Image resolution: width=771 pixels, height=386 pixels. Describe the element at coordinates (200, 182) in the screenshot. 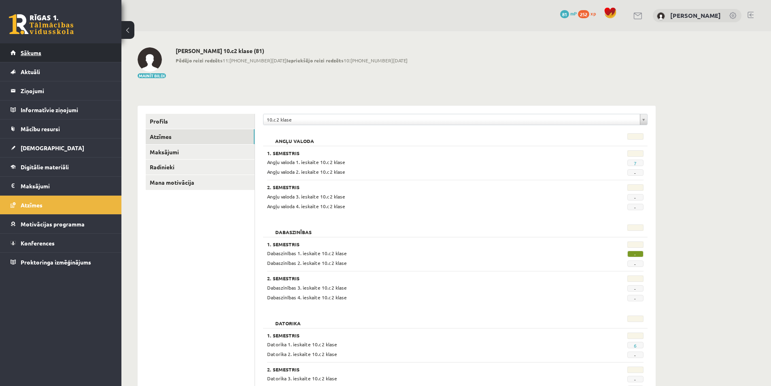

I see `a: Mana motivācija` at that location.